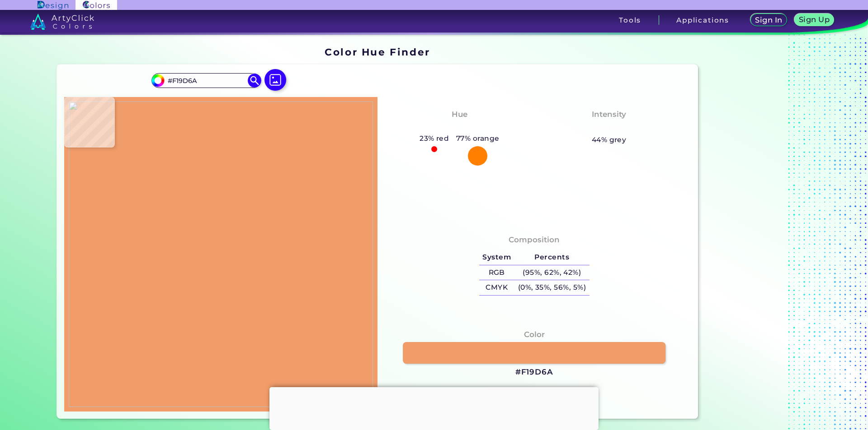  I want to click on h5: Sign Up, so click(814, 19).